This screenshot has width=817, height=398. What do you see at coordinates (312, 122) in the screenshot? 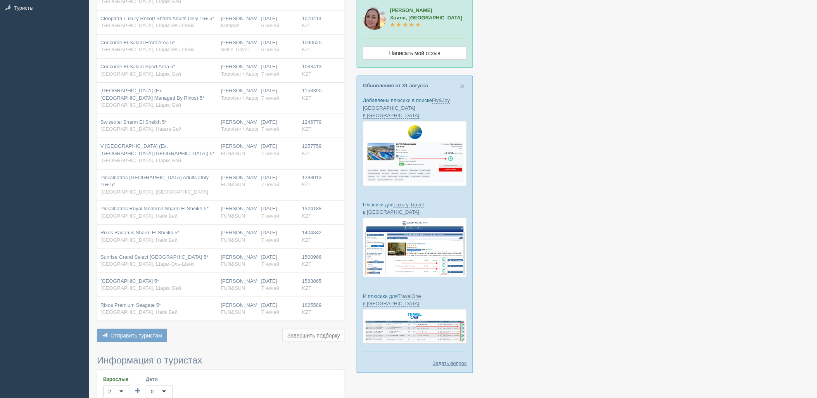
I see `span: 1246779` at bounding box center [312, 122].